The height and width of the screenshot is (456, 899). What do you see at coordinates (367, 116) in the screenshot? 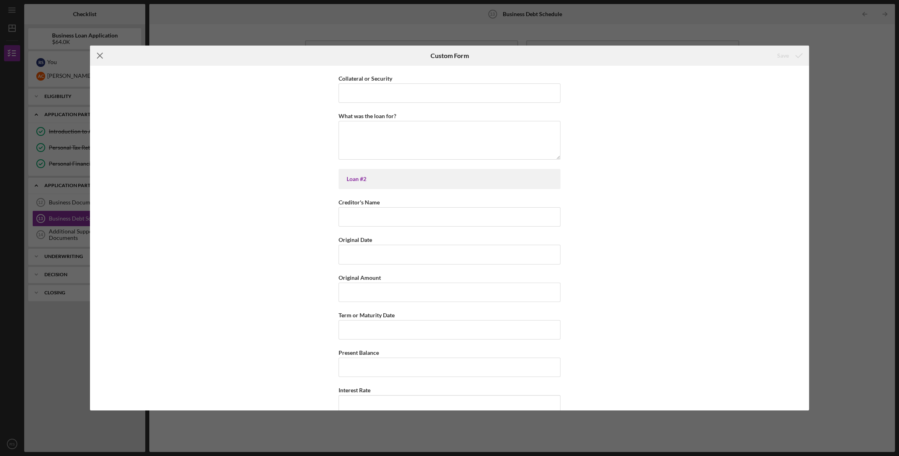
I see `label: What was the loan for?` at bounding box center [367, 116].